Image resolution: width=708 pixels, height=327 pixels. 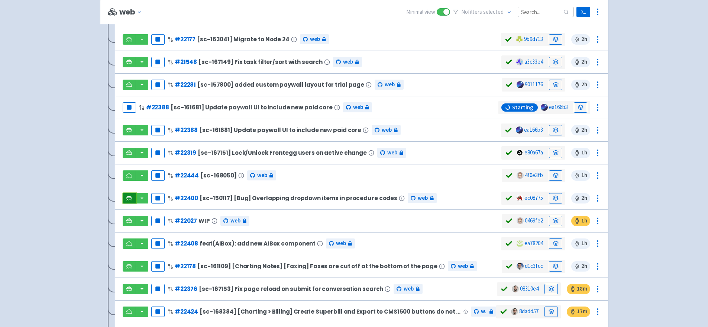 I want to click on a: e80a67a, so click(x=533, y=152).